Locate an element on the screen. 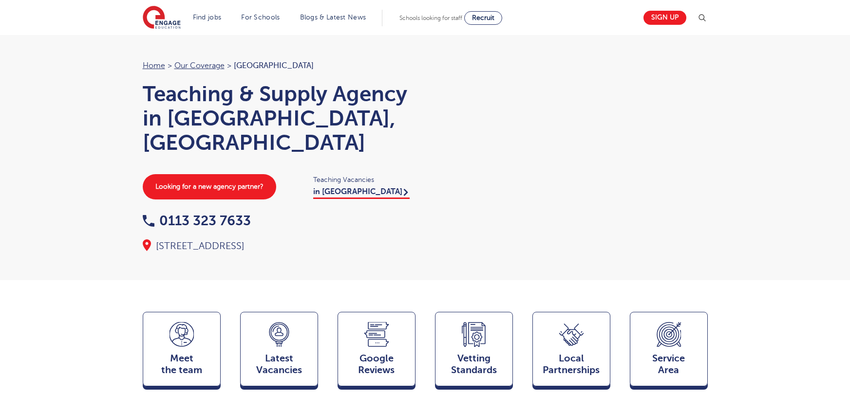 The image size is (850, 395). a: Looking for a new agency partner? is located at coordinates (209, 187).